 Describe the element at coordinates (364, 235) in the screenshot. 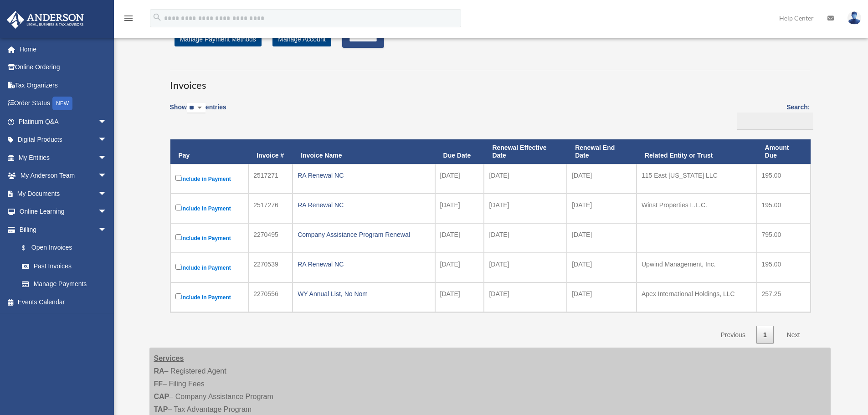

I see `div: Company Assistance Program Renewal` at that location.